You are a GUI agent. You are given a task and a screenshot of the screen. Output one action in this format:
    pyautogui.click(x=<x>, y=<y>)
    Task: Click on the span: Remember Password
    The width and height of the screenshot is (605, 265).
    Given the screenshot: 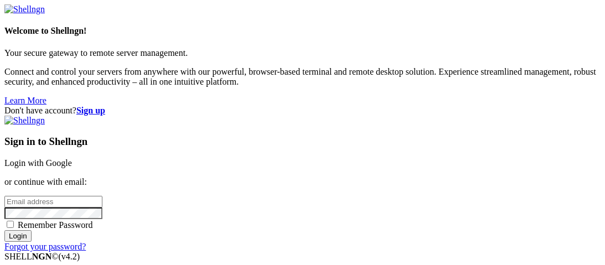 What is the action you would take?
    pyautogui.click(x=55, y=225)
    